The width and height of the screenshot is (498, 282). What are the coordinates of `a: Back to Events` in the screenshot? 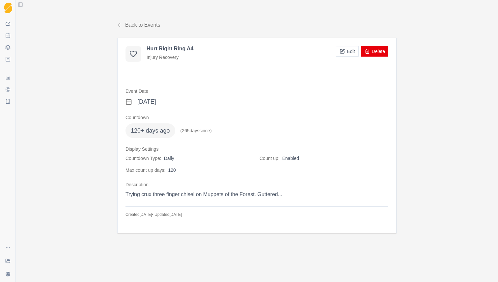 It's located at (139, 25).